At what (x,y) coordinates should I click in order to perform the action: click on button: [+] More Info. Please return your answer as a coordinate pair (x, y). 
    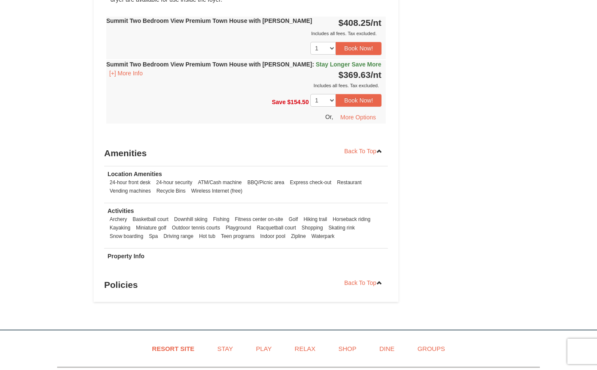
    Looking at the image, I should click on (126, 73).